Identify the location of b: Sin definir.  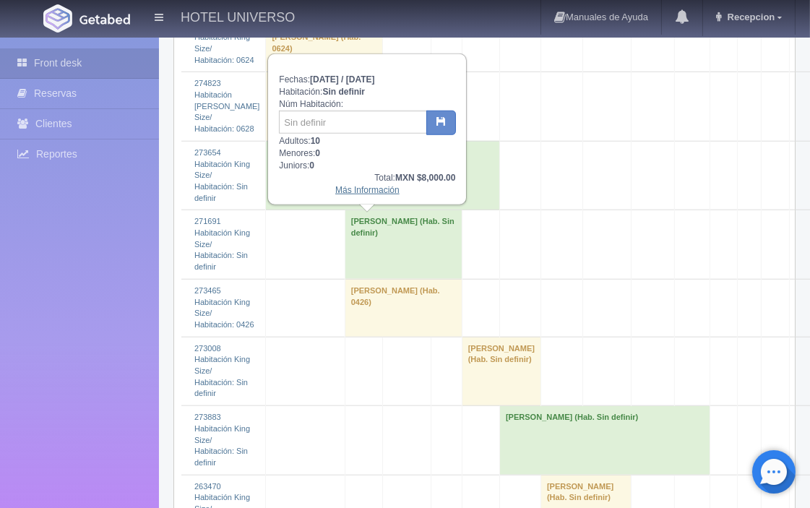
(343, 92).